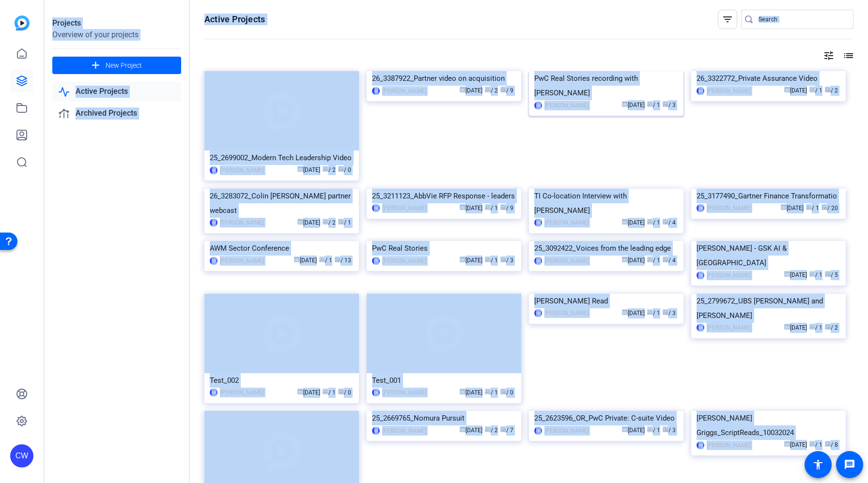 The image size is (868, 483). I want to click on div: 25_3092422_Voices from the leading edge, so click(606, 248).